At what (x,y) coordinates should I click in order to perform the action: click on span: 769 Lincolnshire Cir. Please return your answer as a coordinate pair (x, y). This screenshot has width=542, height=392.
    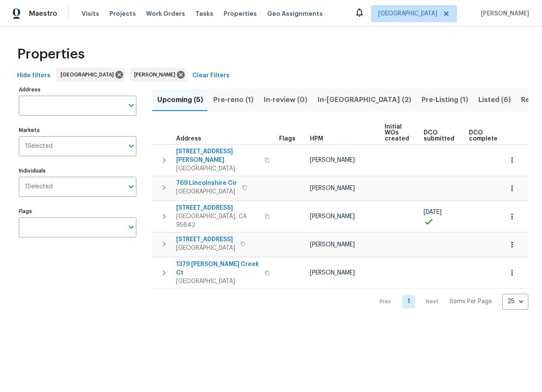
    Looking at the image, I should click on (207, 183).